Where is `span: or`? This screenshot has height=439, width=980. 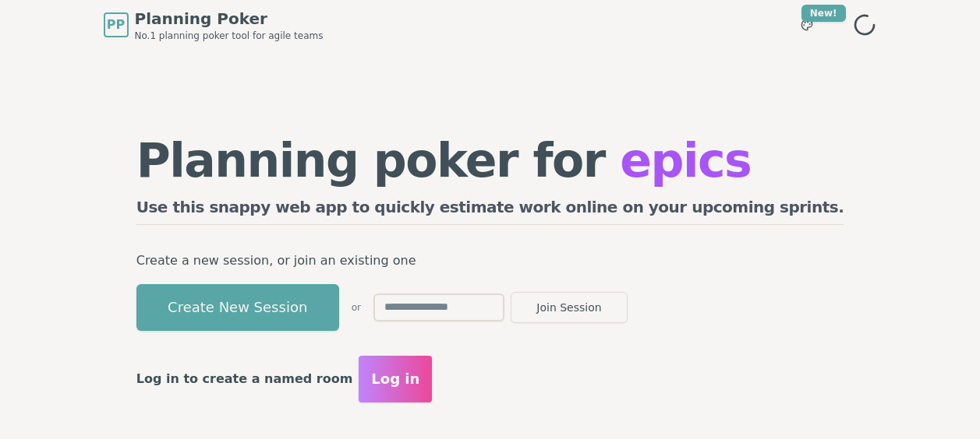
span: or is located at coordinates (356, 307).